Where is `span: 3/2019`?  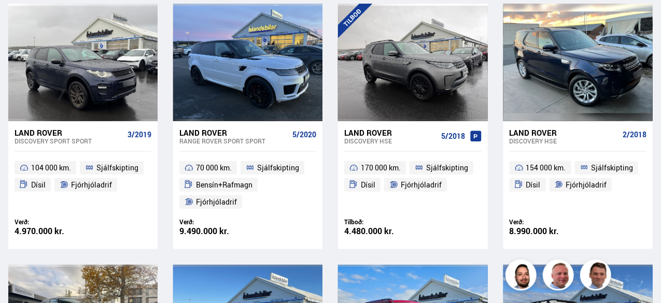 span: 3/2019 is located at coordinates (139, 135).